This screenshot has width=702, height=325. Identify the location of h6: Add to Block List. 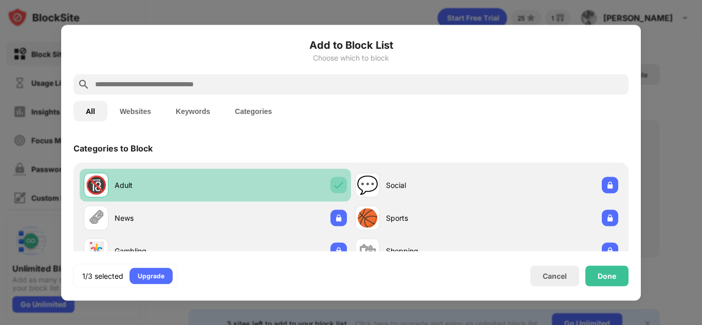
(351, 45).